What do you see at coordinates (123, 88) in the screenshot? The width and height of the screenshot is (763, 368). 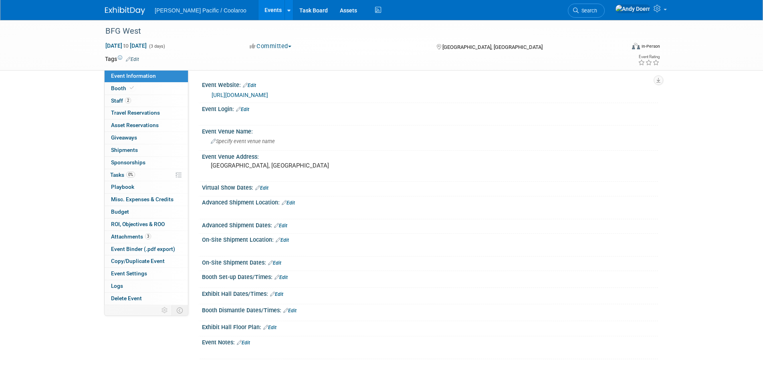 I see `span: Booth` at bounding box center [123, 88].